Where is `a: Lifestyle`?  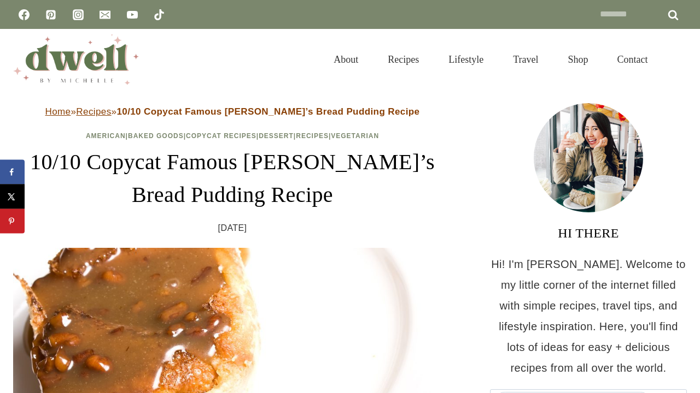 a: Lifestyle is located at coordinates (466, 60).